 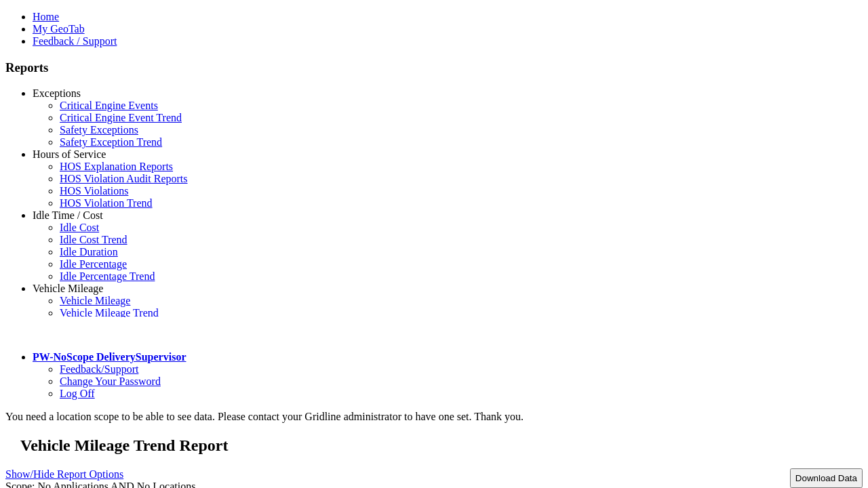 I want to click on a: Idle Percentage, so click(x=93, y=264).